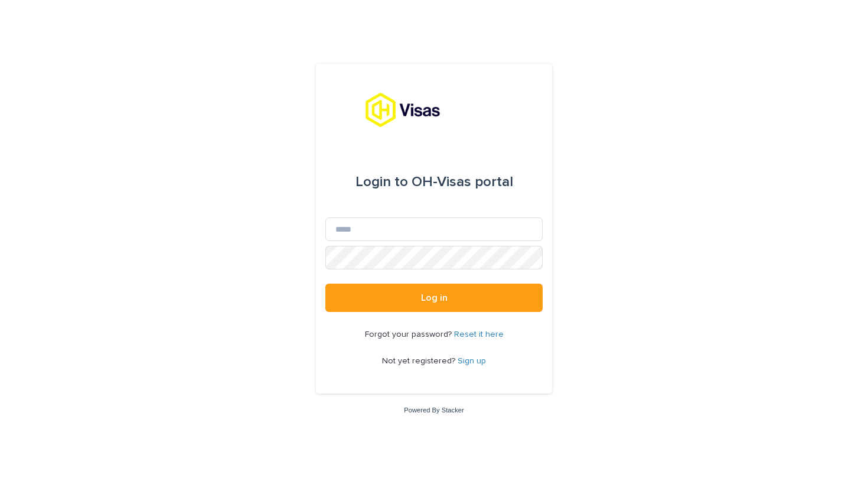 The width and height of the screenshot is (868, 491). What do you see at coordinates (434, 110) in the screenshot?
I see `img: tx8HrbJQv2PFQx4TXEq5` at bounding box center [434, 110].